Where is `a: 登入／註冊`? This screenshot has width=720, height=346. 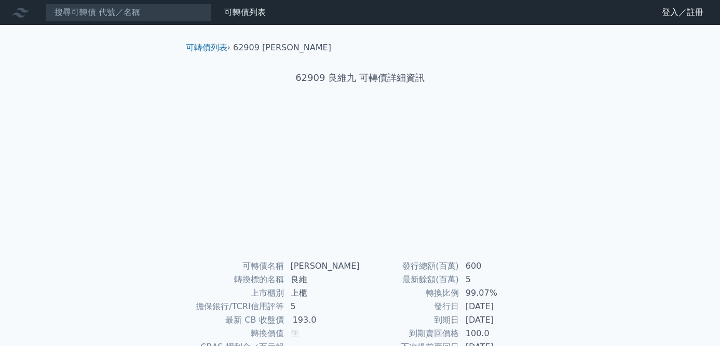
a: 登入／註冊 is located at coordinates (683, 12).